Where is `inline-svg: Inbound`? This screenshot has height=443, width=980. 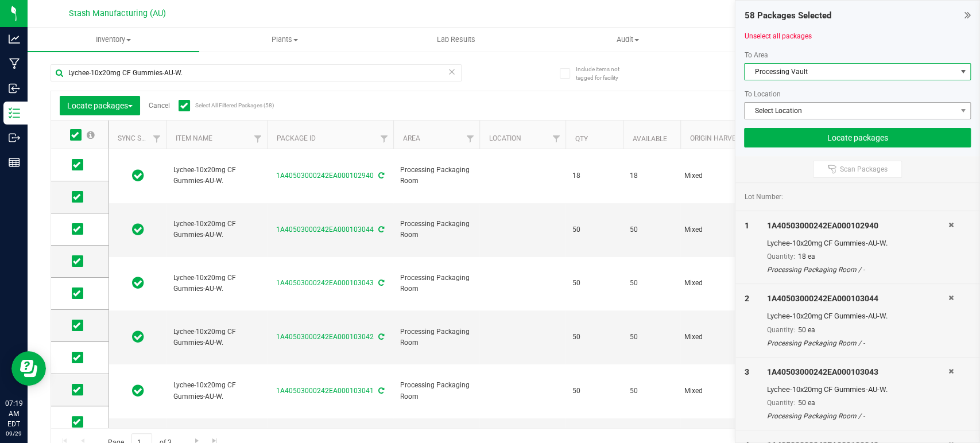 inline-svg: Inbound is located at coordinates (15, 88).